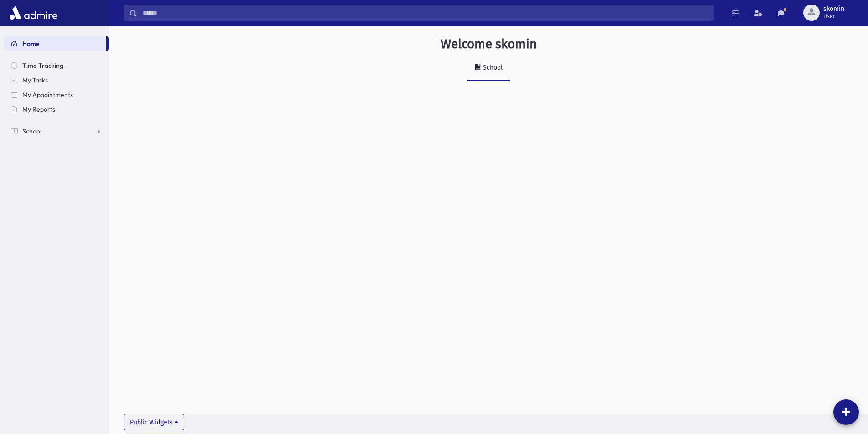 This screenshot has height=434, width=868. Describe the element at coordinates (834, 9) in the screenshot. I see `span: skomin` at that location.